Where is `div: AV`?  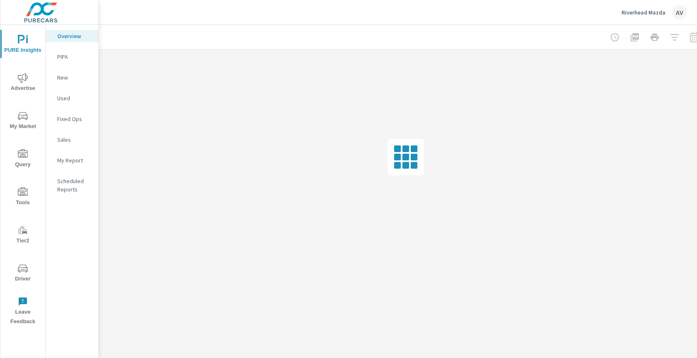
div: AV is located at coordinates (679, 12).